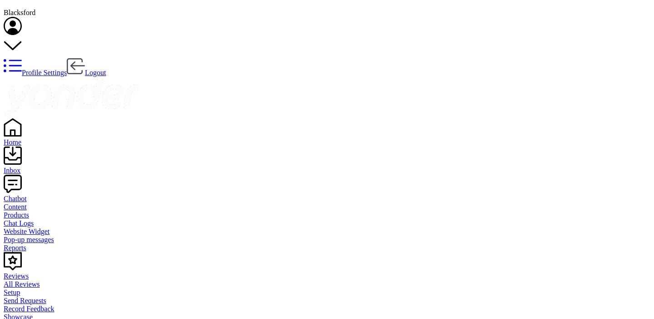 This screenshot has height=319, width=654. Describe the element at coordinates (327, 239) in the screenshot. I see `div: Pop-up messages` at that location.